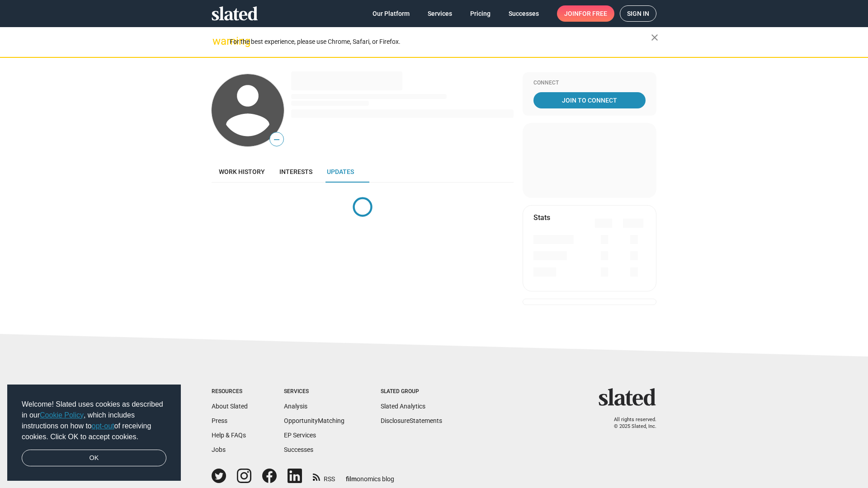  Describe the element at coordinates (340, 171) in the screenshot. I see `a: Updates` at that location.